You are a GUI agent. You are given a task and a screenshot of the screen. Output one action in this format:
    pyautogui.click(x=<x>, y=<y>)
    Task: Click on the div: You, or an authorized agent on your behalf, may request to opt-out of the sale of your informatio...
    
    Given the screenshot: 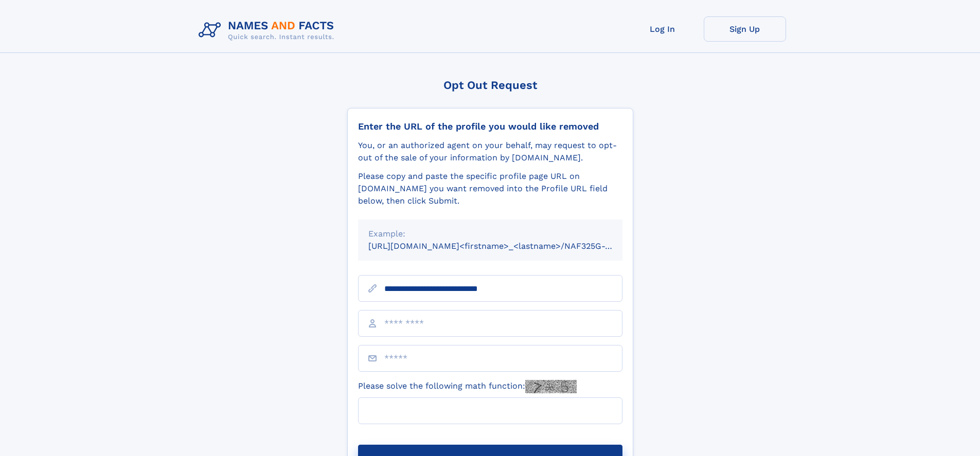 What is the action you would take?
    pyautogui.click(x=490, y=152)
    